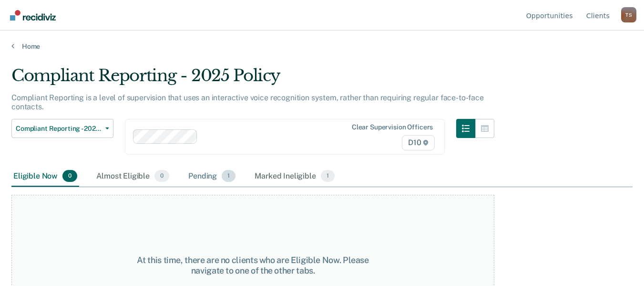 This screenshot has width=644, height=286. I want to click on span: Compliant Reporting - 2025 Policy, so click(59, 129).